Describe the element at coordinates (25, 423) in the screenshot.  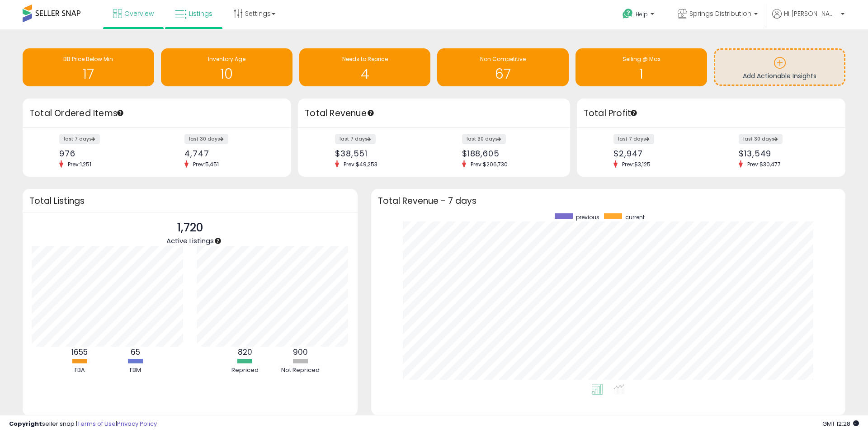
I see `strong: Copyright` at that location.